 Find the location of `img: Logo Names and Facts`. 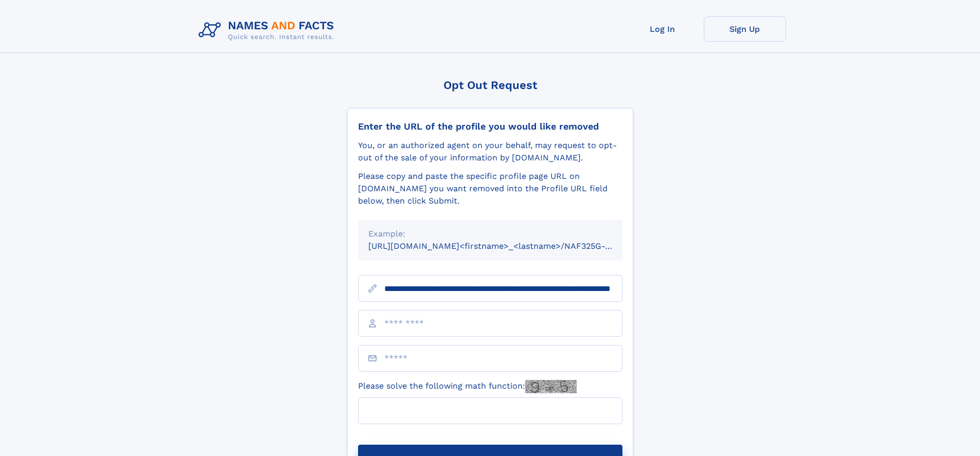

img: Logo Names and Facts is located at coordinates (269, 30).